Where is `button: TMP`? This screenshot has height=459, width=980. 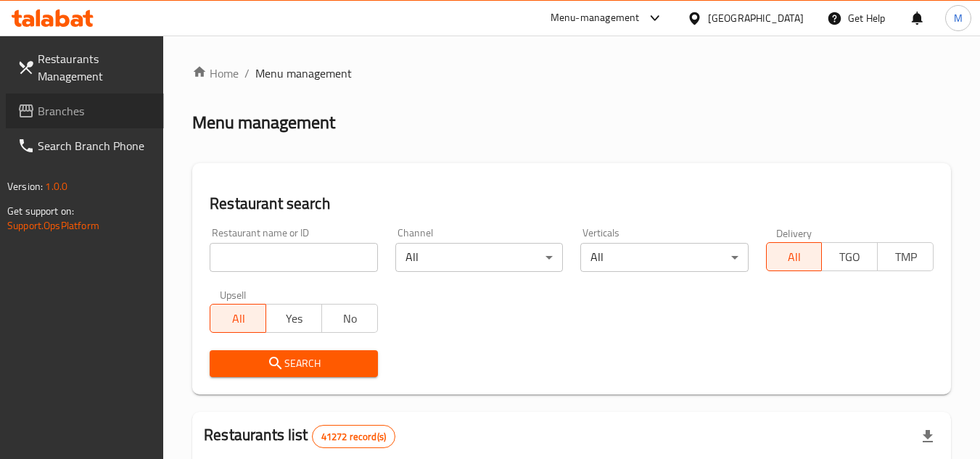
button: TMP is located at coordinates (905, 256).